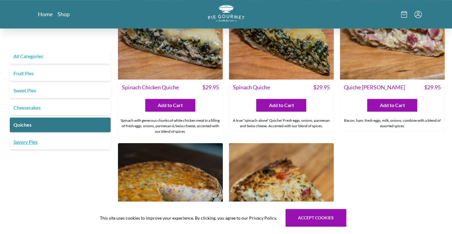 The height and width of the screenshot is (234, 452). I want to click on a: Shop, so click(64, 14).